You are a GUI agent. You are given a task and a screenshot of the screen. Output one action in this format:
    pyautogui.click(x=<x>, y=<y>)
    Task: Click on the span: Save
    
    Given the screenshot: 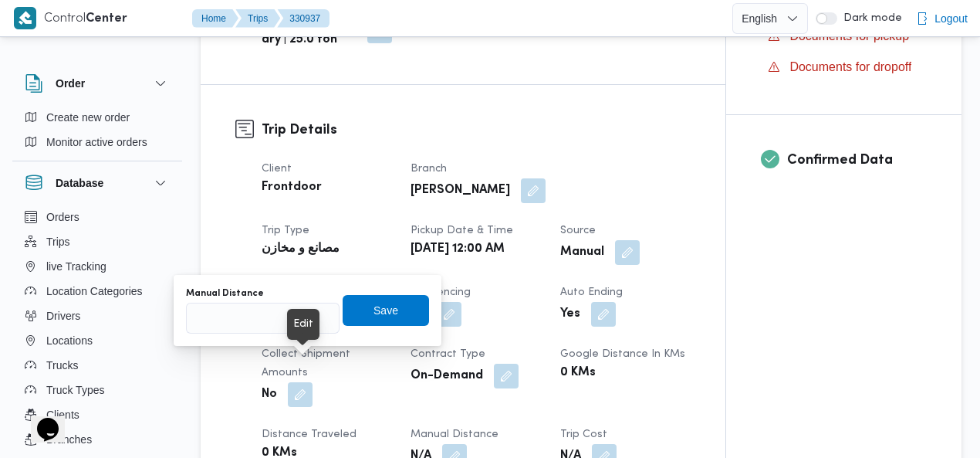 What is the action you would take?
    pyautogui.click(x=386, y=311)
    